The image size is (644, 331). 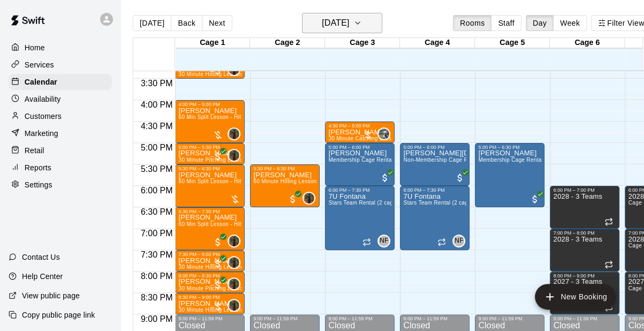 I want to click on div: 8:30 PM – 9:00 PM, so click(x=210, y=297).